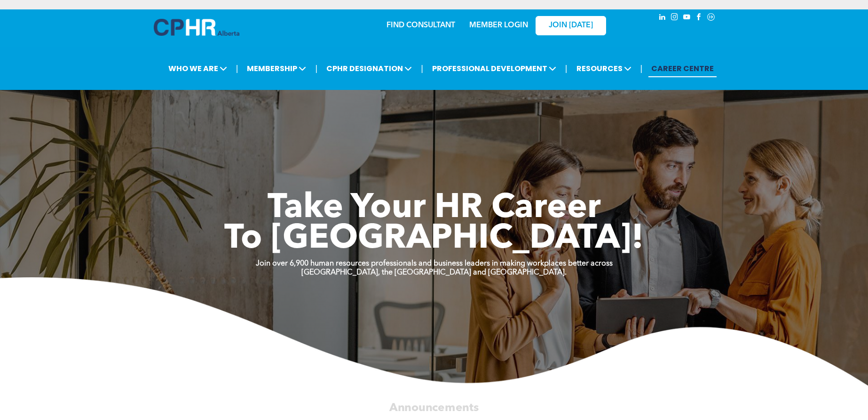  What do you see at coordinates (687, 18) in the screenshot?
I see `a: youtube` at bounding box center [687, 18].